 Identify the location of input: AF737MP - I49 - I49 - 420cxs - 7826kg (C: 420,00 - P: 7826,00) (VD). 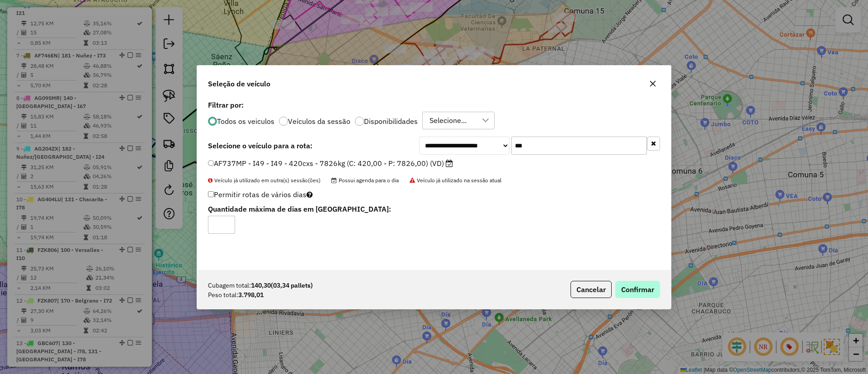
(211, 163).